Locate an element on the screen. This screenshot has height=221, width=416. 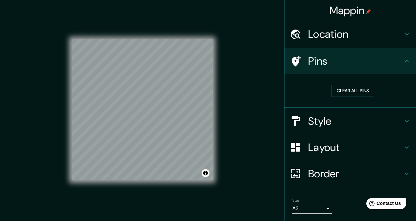
h4: Mappin is located at coordinates (350, 11).